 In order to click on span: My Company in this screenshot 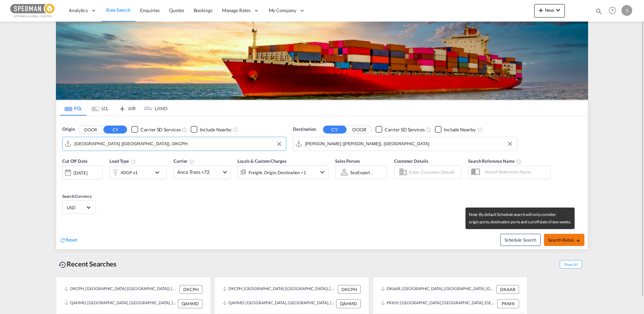, I will do `click(283, 10)`.